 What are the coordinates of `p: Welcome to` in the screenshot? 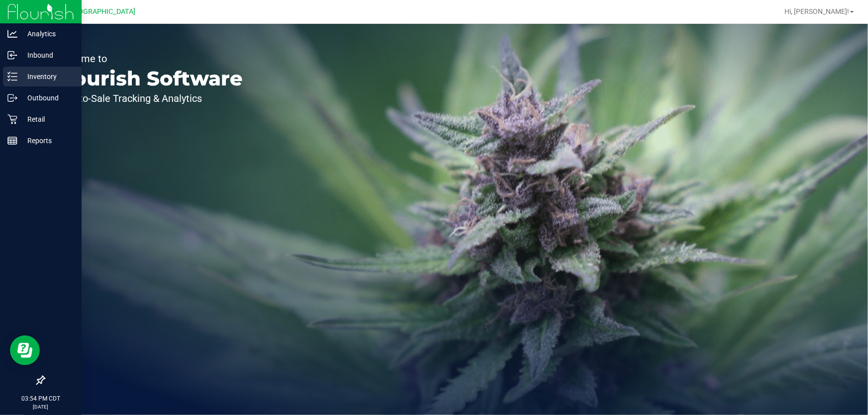 It's located at (148, 59).